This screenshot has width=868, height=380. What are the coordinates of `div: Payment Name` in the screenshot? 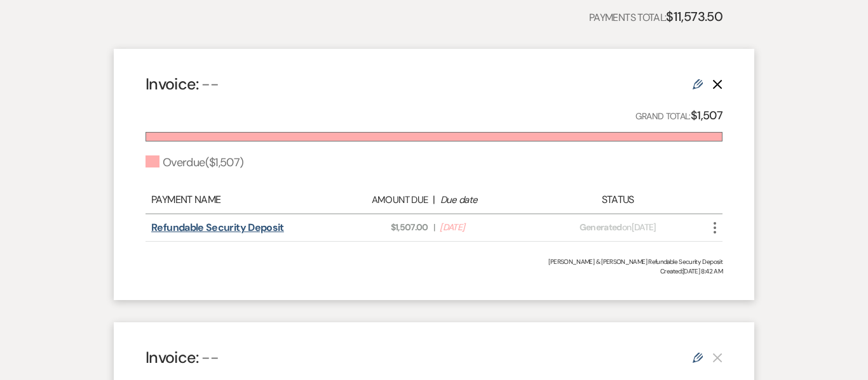 It's located at (236, 200).